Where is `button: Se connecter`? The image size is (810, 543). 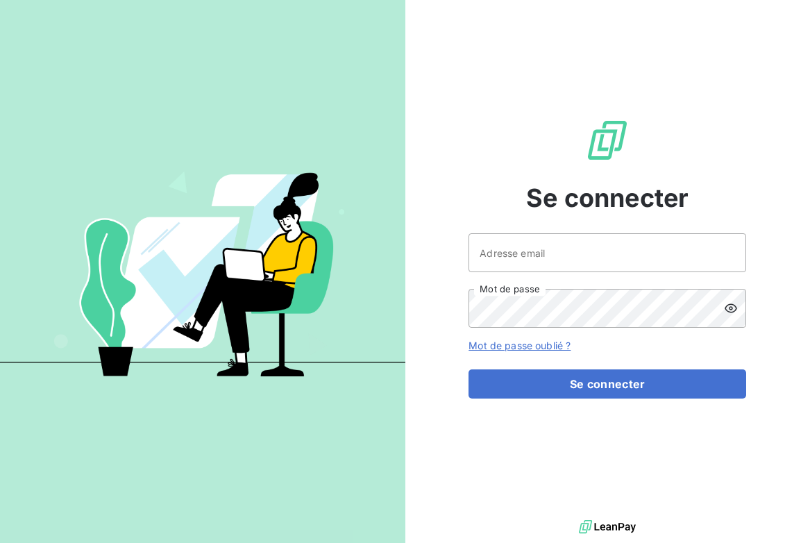 button: Se connecter is located at coordinates (607, 384).